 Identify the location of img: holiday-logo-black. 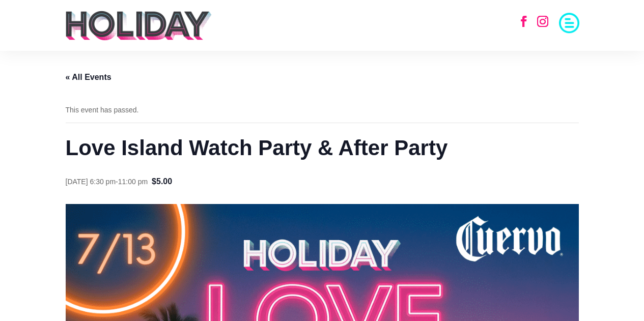
(139, 26).